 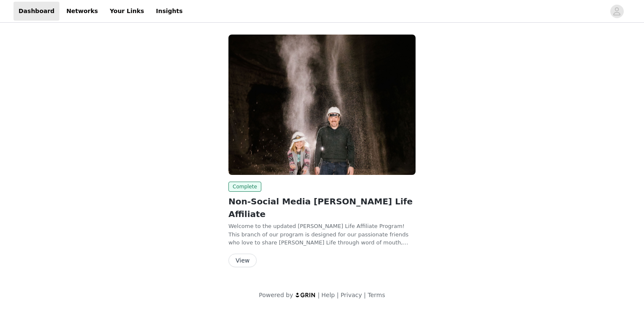 What do you see at coordinates (322, 105) in the screenshot?
I see `img: Redmond` at bounding box center [322, 105].